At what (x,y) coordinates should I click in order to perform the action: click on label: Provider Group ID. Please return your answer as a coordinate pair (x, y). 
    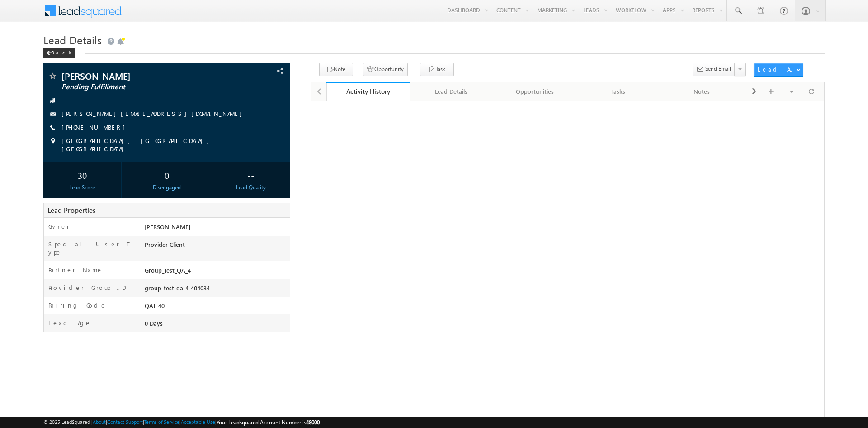
    Looking at the image, I should click on (87, 287).